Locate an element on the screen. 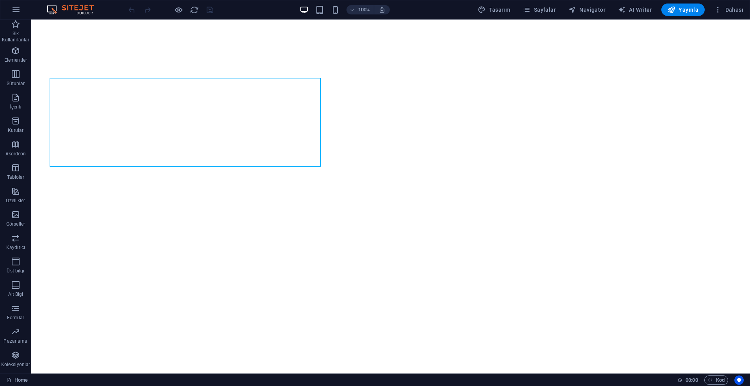  span: Tasarım is located at coordinates (494, 10).